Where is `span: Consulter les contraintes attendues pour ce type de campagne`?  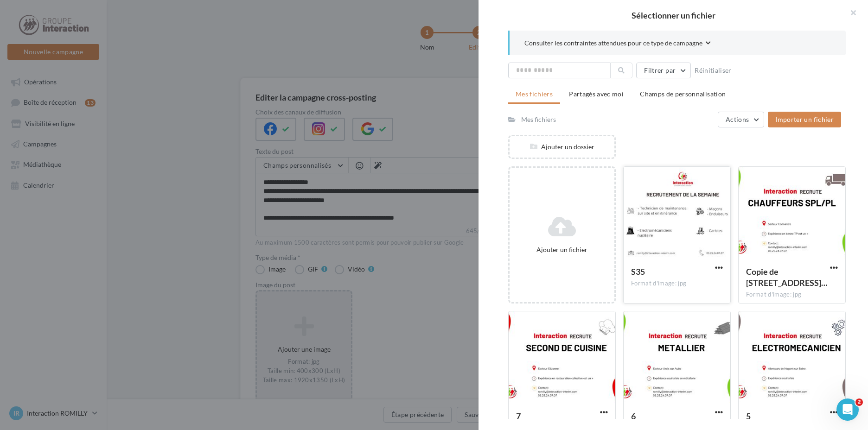
span: Consulter les contraintes attendues pour ce type de campagne is located at coordinates (613, 43).